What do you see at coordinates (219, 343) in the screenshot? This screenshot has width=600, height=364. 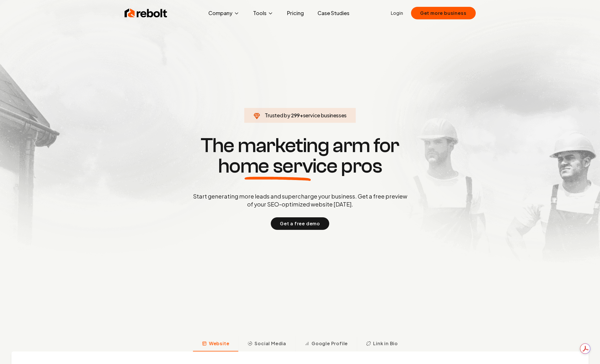 I see `span: Website` at bounding box center [219, 343].